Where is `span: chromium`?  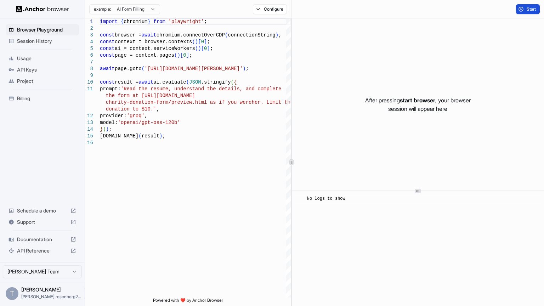 span: chromium is located at coordinates (135, 22).